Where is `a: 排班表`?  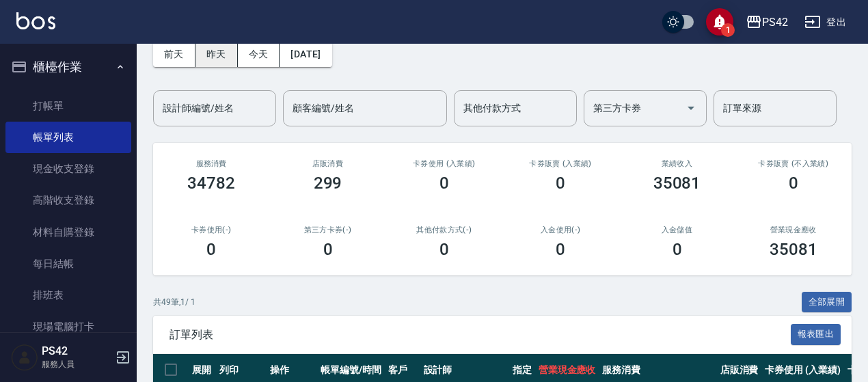
a: 排班表 is located at coordinates (68, 296).